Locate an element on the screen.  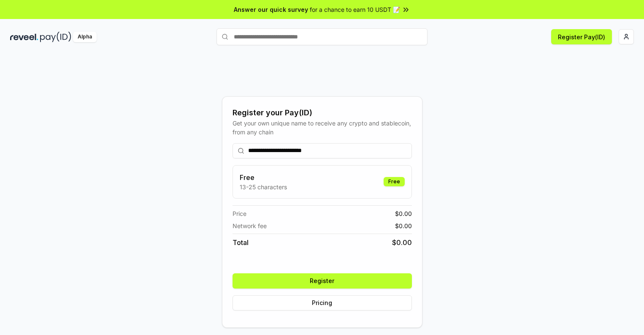
div: Alpha is located at coordinates (85, 36).